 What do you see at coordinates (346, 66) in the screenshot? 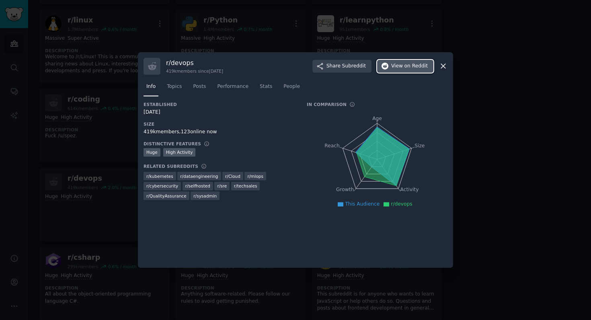
I see `span: Share` at bounding box center [346, 66].